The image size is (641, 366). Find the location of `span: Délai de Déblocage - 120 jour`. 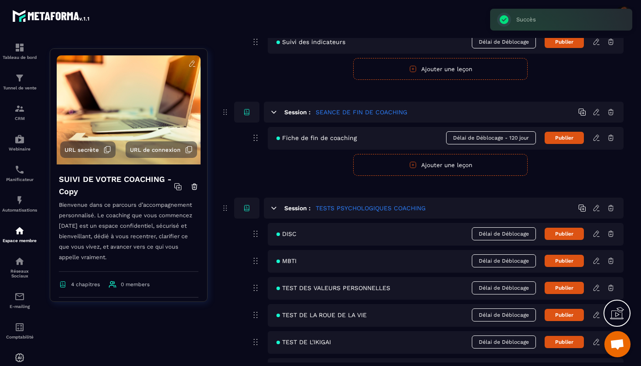

span: Délai de Déblocage - 120 jour is located at coordinates (491, 138).